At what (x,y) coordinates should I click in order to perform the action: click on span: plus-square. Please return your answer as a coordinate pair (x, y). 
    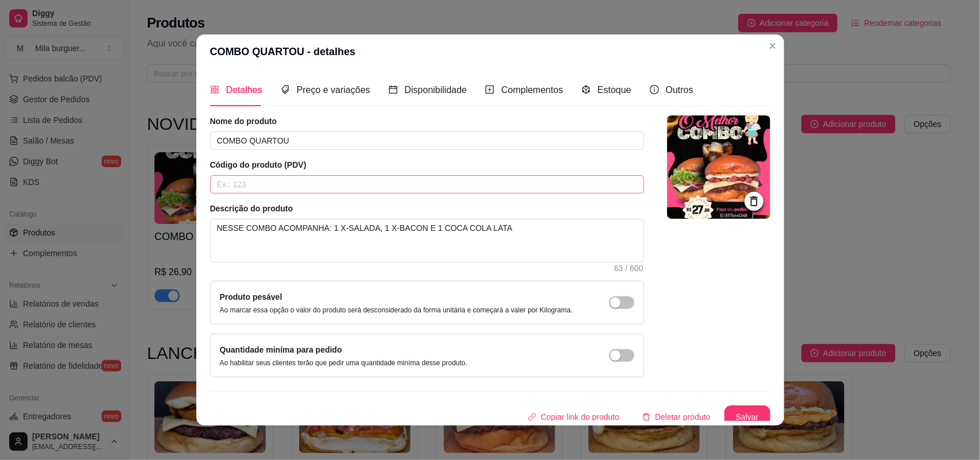
    Looking at the image, I should click on (490, 90).